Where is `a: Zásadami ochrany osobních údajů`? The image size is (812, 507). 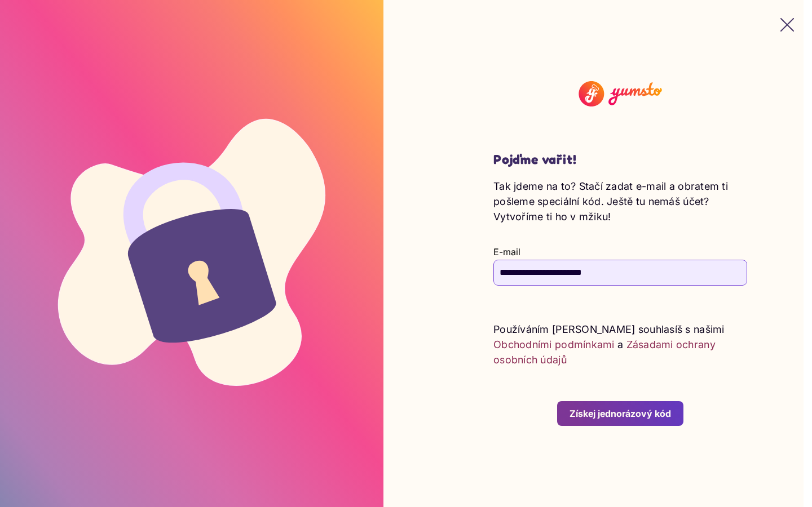
a: Zásadami ochrany osobních údajů is located at coordinates (605, 352).